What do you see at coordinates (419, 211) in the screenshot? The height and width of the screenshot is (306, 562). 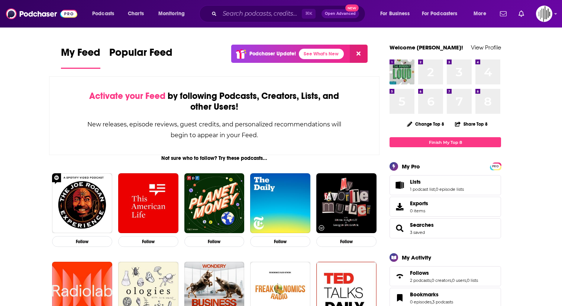 I see `span: 0 items` at bounding box center [419, 211].